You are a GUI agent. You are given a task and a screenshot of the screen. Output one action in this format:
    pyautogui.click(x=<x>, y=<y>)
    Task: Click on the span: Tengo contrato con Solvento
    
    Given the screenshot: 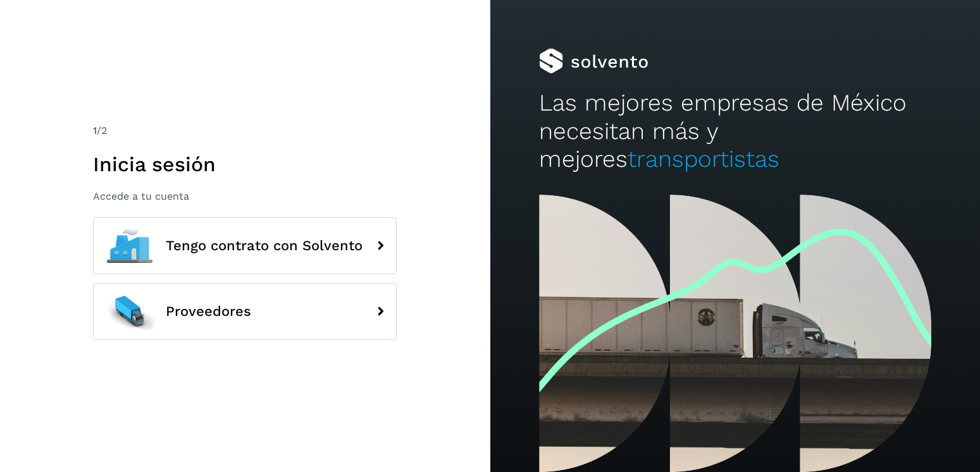 What is the action you would take?
    pyautogui.click(x=264, y=246)
    